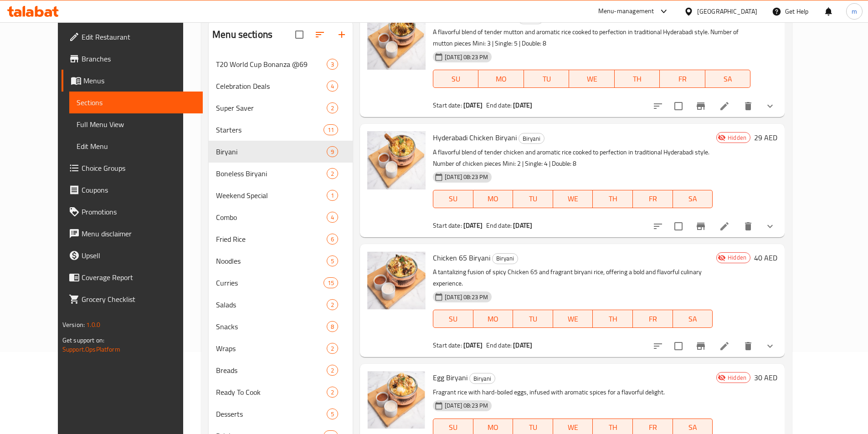 The height and width of the screenshot is (434, 868). I want to click on div: Breads2, so click(280, 371).